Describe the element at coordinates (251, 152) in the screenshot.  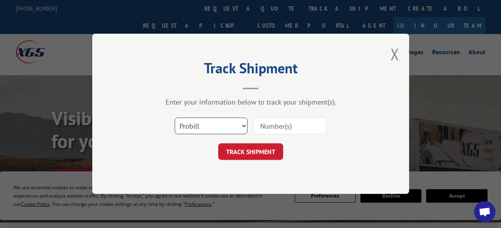
I see `button: TRACK SHIPMENT` at that location.